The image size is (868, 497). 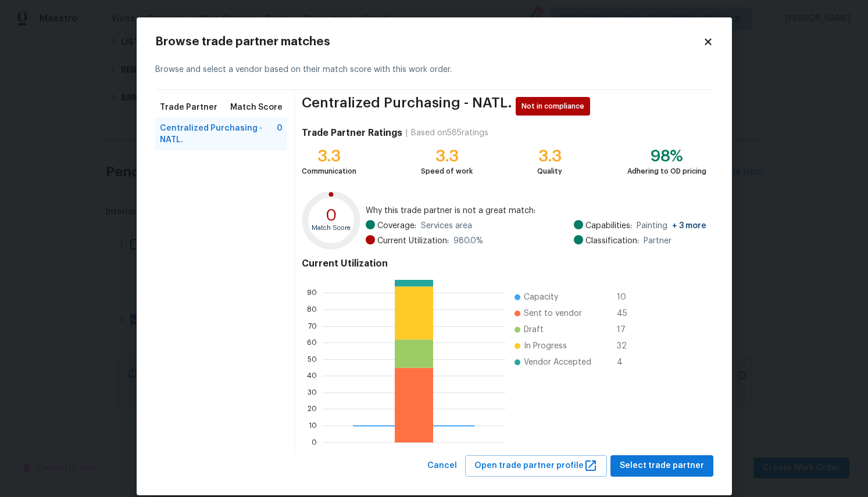 What do you see at coordinates (329, 172) in the screenshot?
I see `div: Communication` at bounding box center [329, 172].